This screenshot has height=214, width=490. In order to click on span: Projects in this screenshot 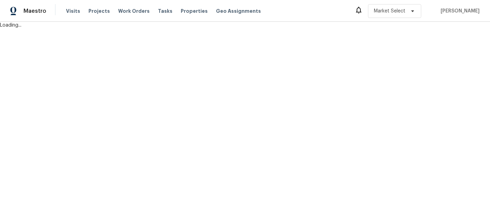, I will do `click(99, 11)`.